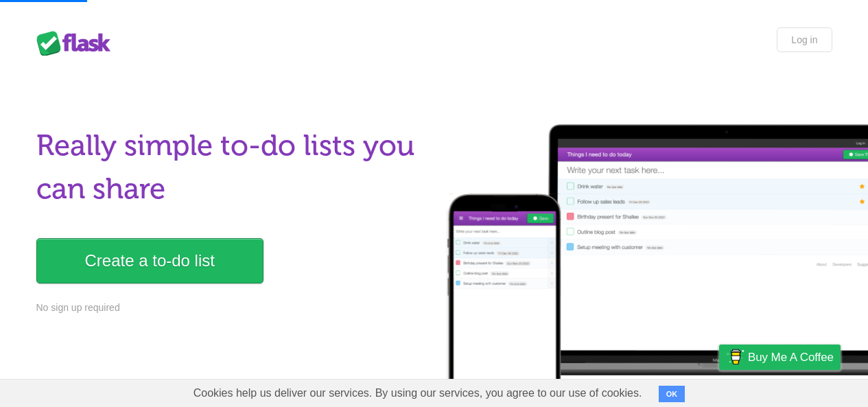 The height and width of the screenshot is (407, 868). I want to click on img: Buy me a coffee, so click(735, 357).